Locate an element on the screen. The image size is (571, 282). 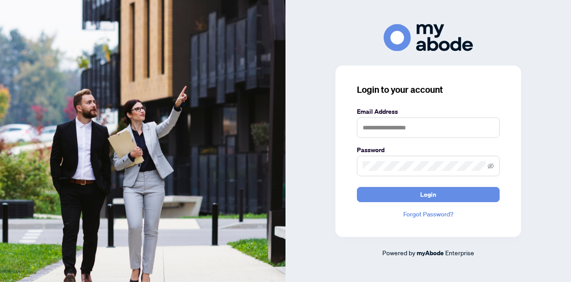
span: Enterprise is located at coordinates (460, 253).